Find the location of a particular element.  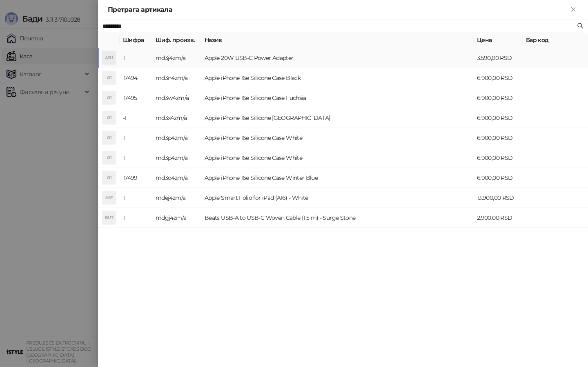

td: Apple iPhone 16e Silicone Case Winter Blue is located at coordinates (337, 178).